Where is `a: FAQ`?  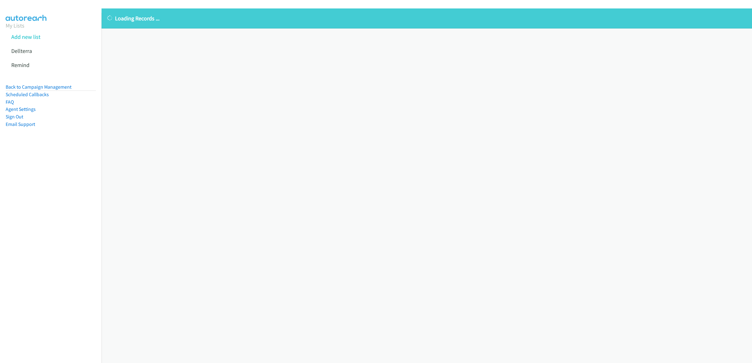 a: FAQ is located at coordinates (10, 102).